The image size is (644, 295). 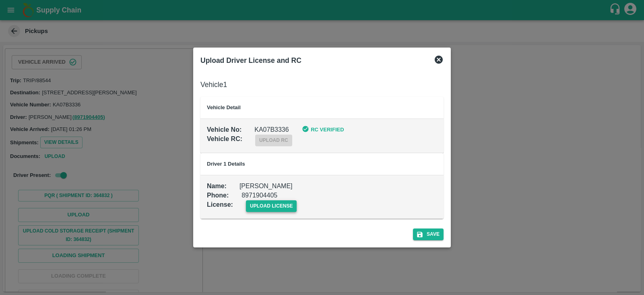 I want to click on b: Driver 1 Details, so click(x=226, y=164).